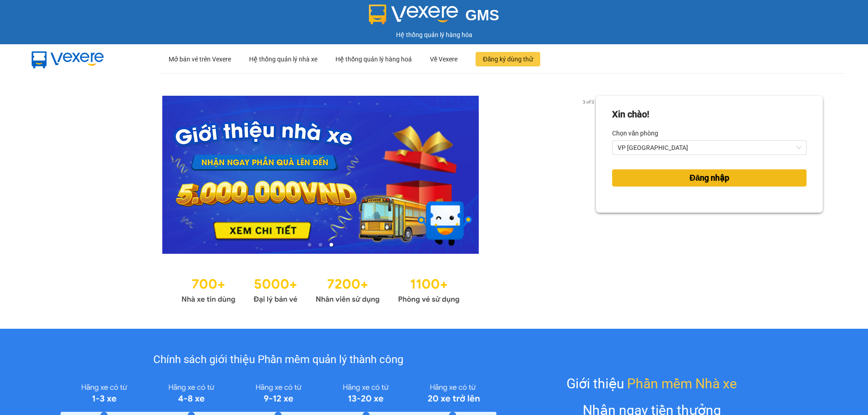 This screenshot has height=415, width=868. I want to click on div: Hệ thống quản lý hàng hoá, so click(374, 59).